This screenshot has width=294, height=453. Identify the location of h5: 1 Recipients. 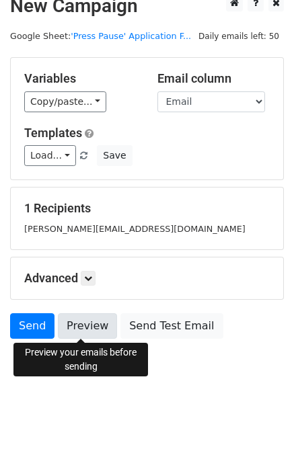
(147, 209).